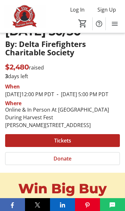  Describe the element at coordinates (63, 141) in the screenshot. I see `button: Tickets` at that location.